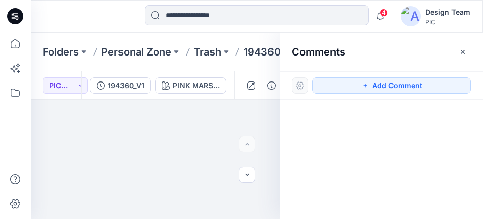 The image size is (483, 219). I want to click on div: 194360_V1, so click(126, 85).